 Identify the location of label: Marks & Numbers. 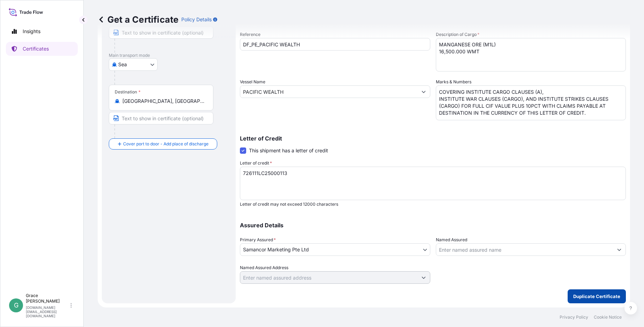
(454, 82).